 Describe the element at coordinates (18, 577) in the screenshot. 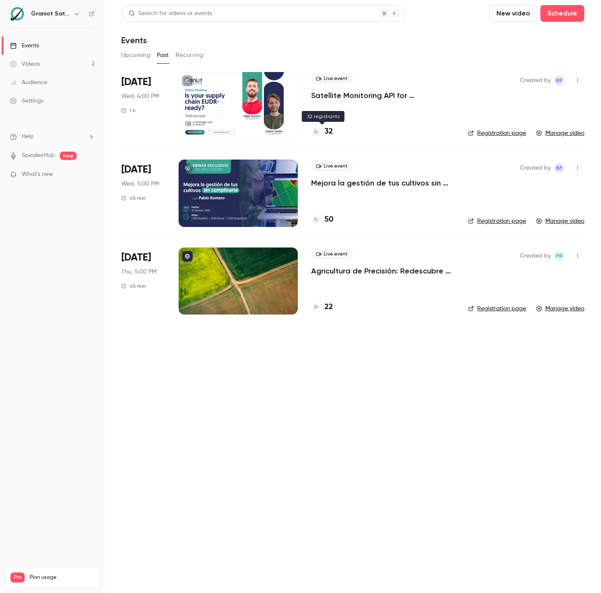

I see `span: Pro` at that location.